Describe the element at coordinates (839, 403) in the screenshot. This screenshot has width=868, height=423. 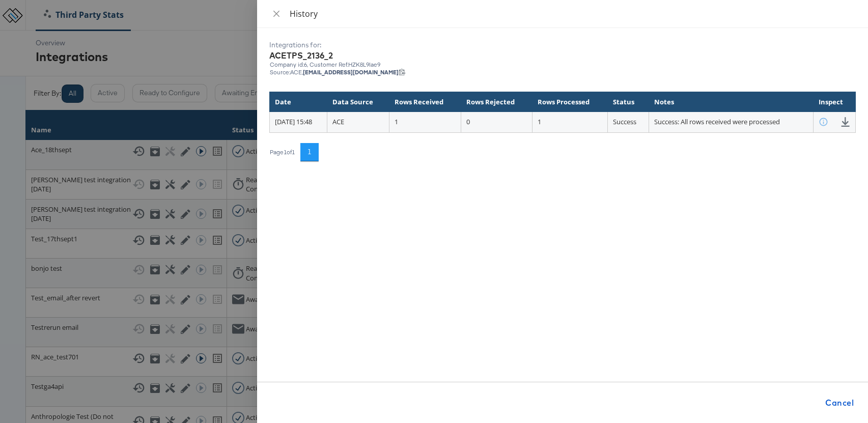
I see `button: Cancel` at that location.